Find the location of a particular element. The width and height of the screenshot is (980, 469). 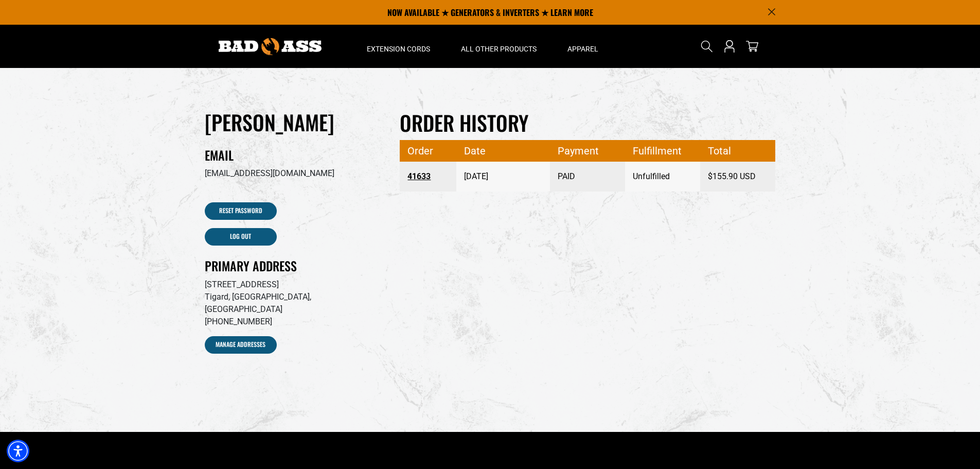

span: PAID is located at coordinates (588, 176).